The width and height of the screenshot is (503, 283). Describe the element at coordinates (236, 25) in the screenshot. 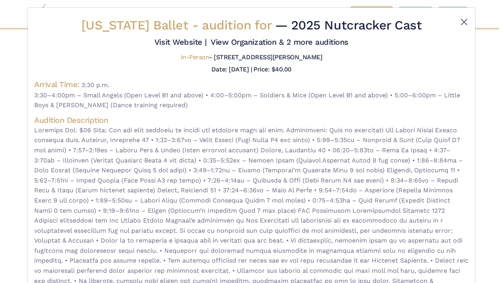

I see `span: audition for` at that location.